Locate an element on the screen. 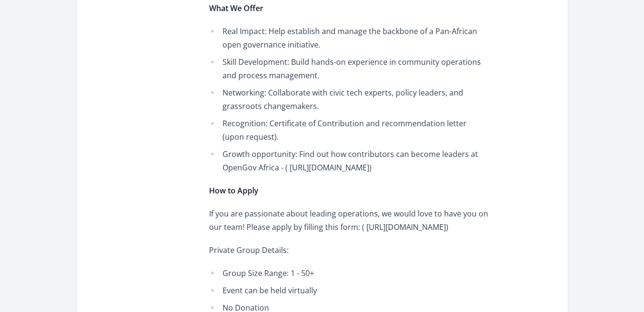 The height and width of the screenshot is (312, 644). p: Private Group Details: is located at coordinates (349, 250).